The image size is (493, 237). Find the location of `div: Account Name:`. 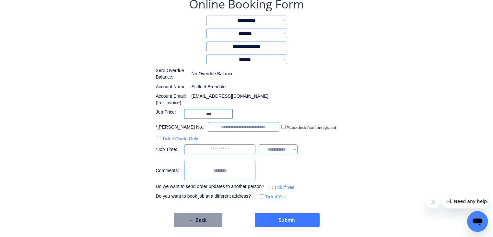

div: Account Name: is located at coordinates (172, 87).